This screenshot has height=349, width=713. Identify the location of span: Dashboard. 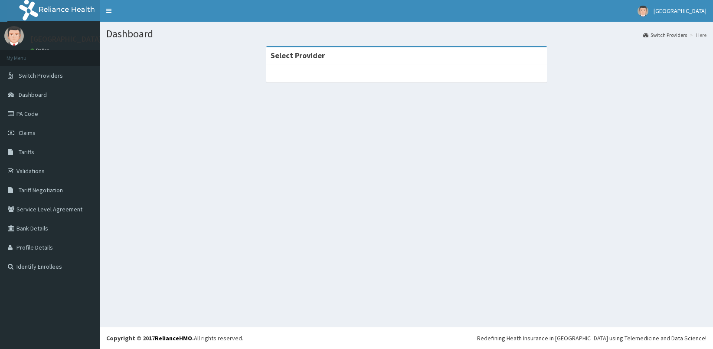
(33, 95).